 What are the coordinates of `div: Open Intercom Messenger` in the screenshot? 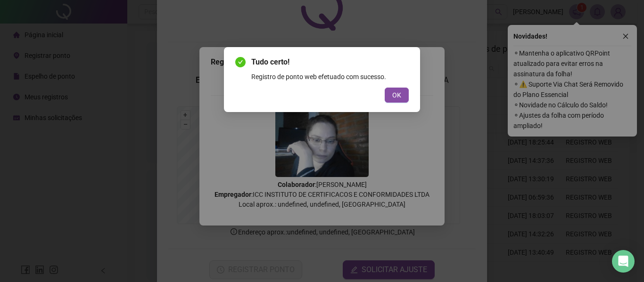 It's located at (623, 261).